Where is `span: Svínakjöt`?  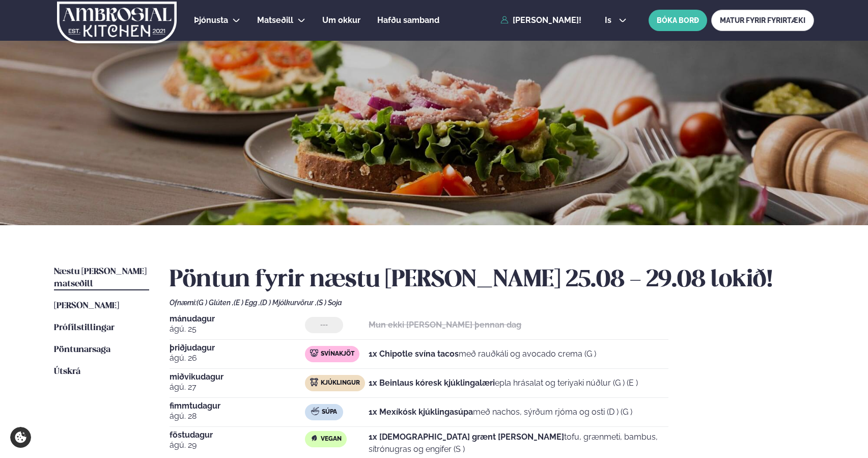 span: Svínakjöt is located at coordinates (337, 354).